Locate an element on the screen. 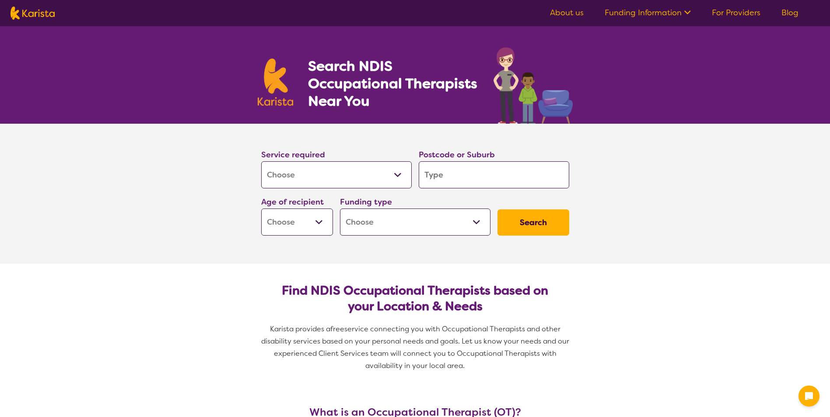  button: Search is located at coordinates (533, 223).